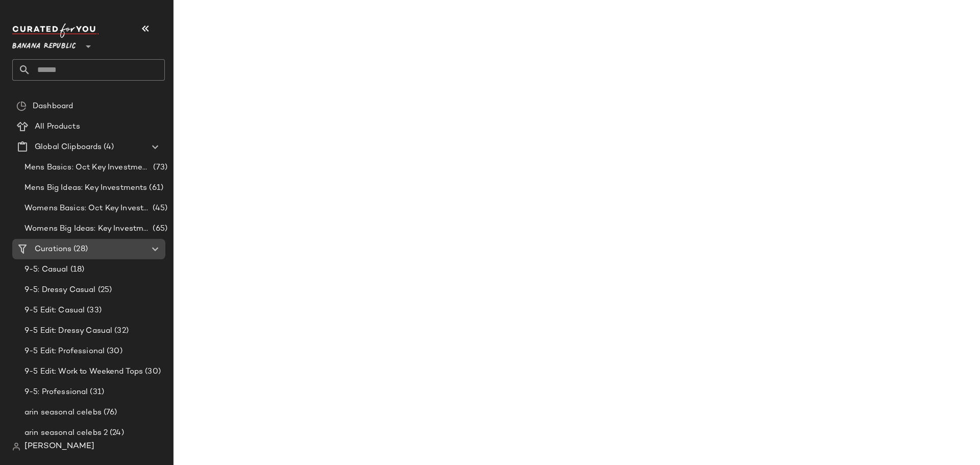 Image resolution: width=980 pixels, height=465 pixels. I want to click on span: Curations, so click(53, 249).